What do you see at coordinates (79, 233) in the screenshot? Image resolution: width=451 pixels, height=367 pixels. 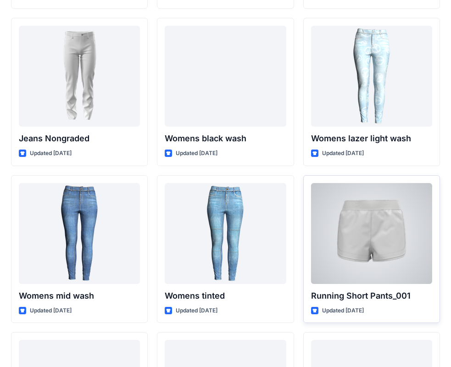 I see `a: Womens mid wash` at bounding box center [79, 233].